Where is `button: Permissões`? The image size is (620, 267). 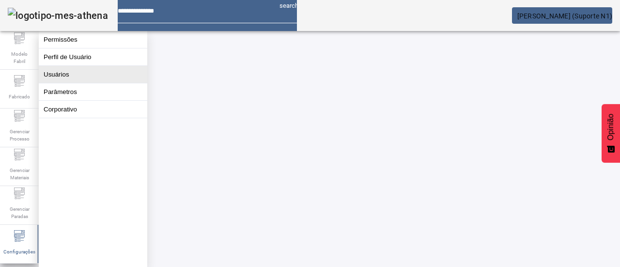 button: Permissões is located at coordinates (93, 39).